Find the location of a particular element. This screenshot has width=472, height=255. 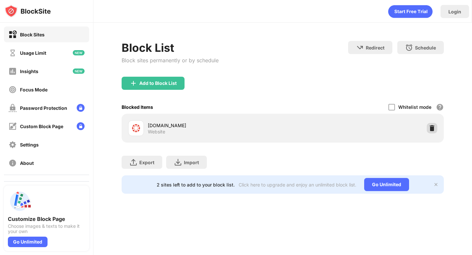

div: Add to Block List is located at coordinates (158, 83).